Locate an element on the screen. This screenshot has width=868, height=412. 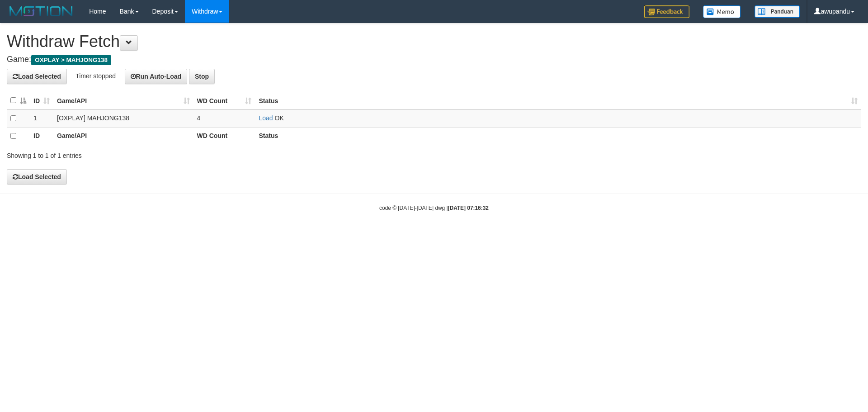
th: WD Count: activate to sort column ascending is located at coordinates (224, 100).